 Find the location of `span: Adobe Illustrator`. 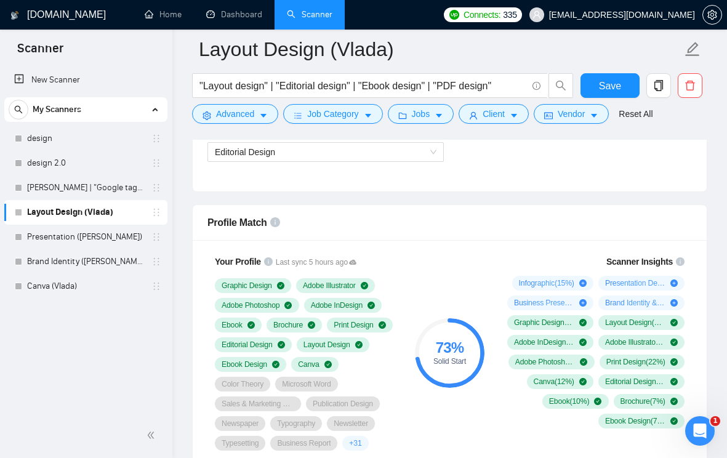

span: Adobe Illustrator is located at coordinates (329, 286).